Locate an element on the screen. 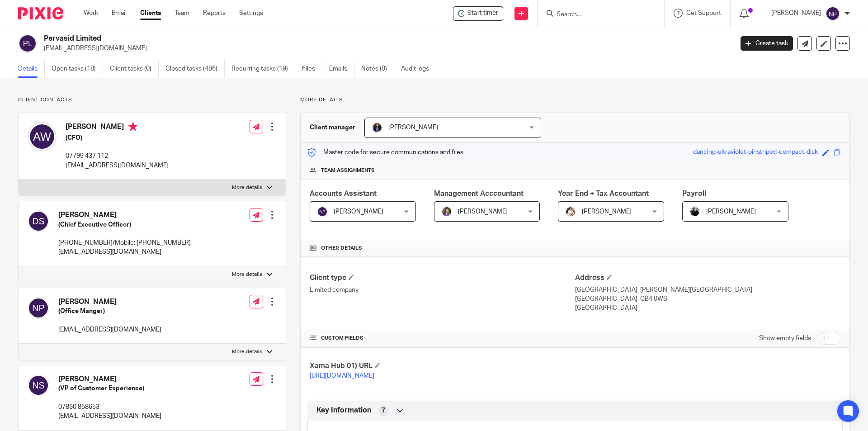 The image size is (868, 431). p: 07799 437 112 is located at coordinates (118, 156).